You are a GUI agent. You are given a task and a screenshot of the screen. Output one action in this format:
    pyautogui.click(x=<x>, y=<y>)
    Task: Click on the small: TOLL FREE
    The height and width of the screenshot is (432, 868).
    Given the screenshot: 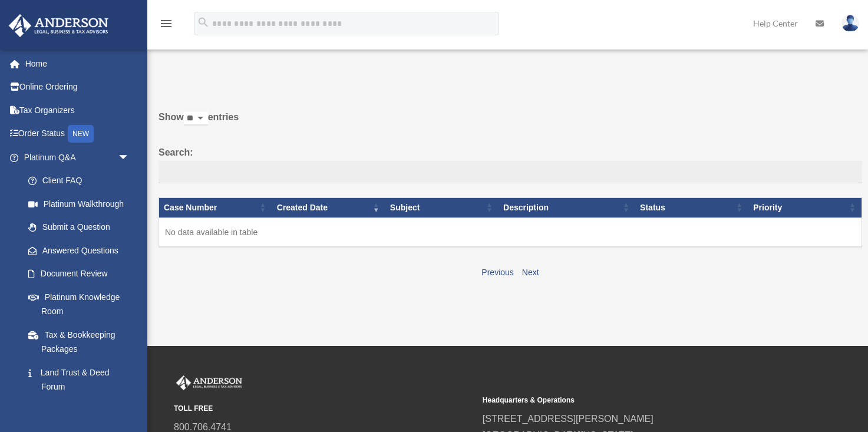 What is the action you would take?
    pyautogui.click(x=324, y=408)
    